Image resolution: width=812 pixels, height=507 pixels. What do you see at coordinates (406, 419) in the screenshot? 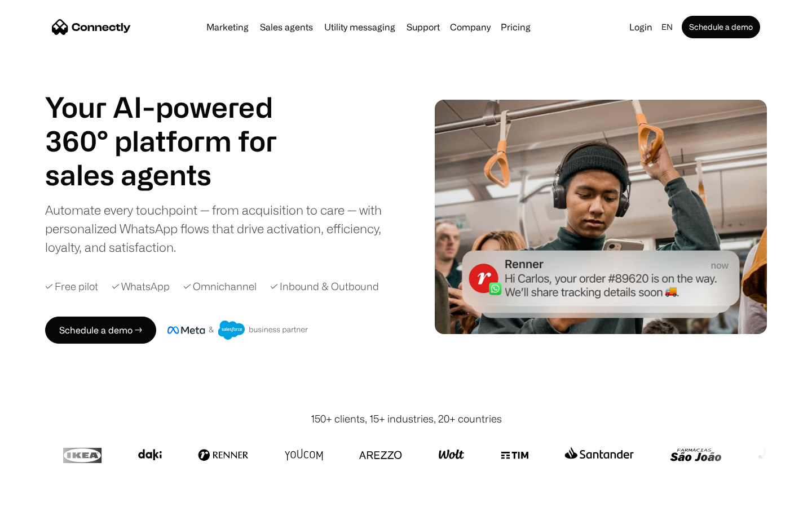
I see `div: 150+ clients, 15+ industries, 20+ countries` at bounding box center [406, 419].